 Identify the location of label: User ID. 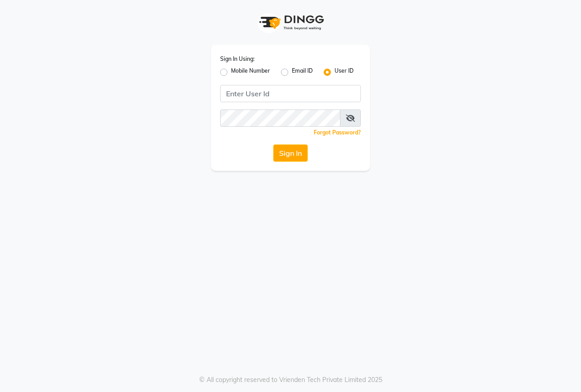
(344, 72).